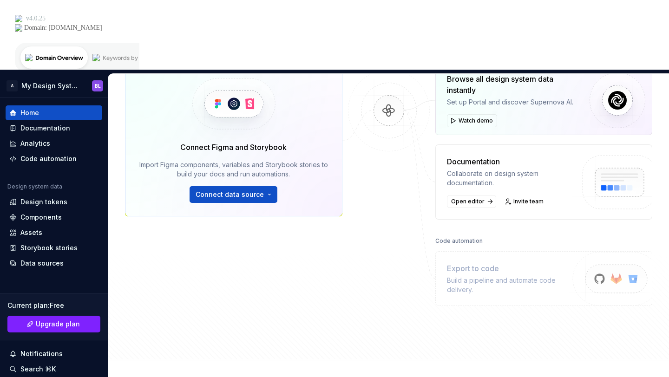 Image resolution: width=669 pixels, height=377 pixels. I want to click on a: Data sources, so click(54, 264).